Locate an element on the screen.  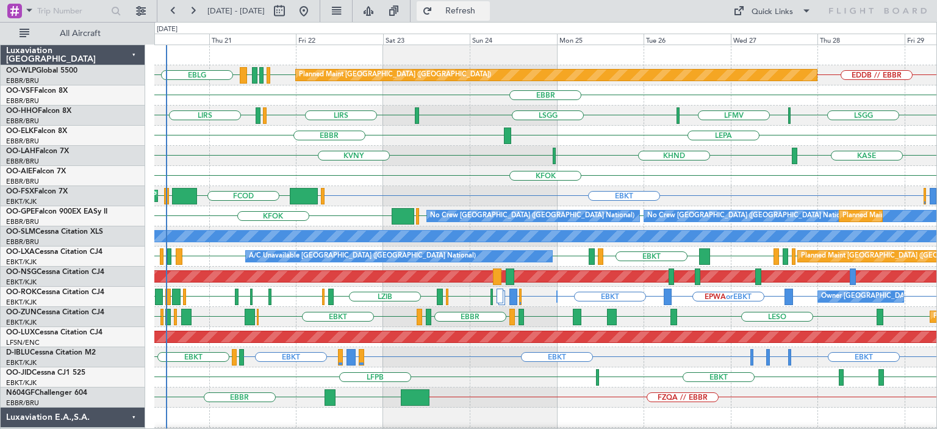
button: All Aircraft is located at coordinates (73, 34).